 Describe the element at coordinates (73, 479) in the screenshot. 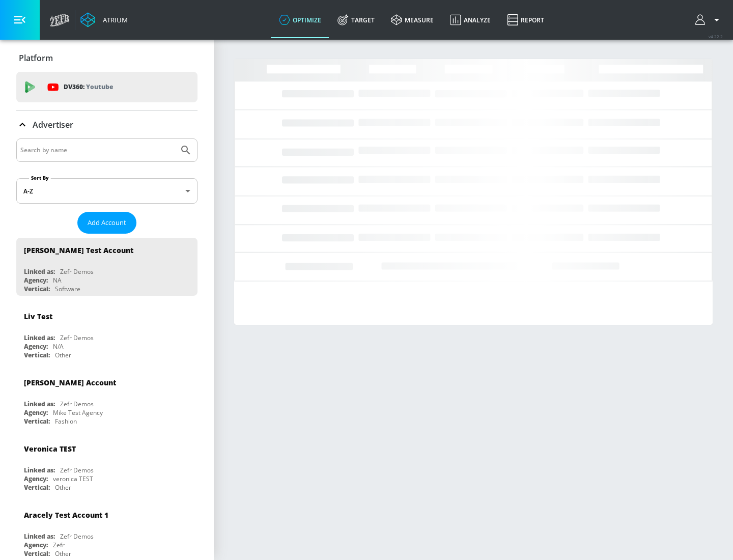

I see `div: veronica TEST` at that location.